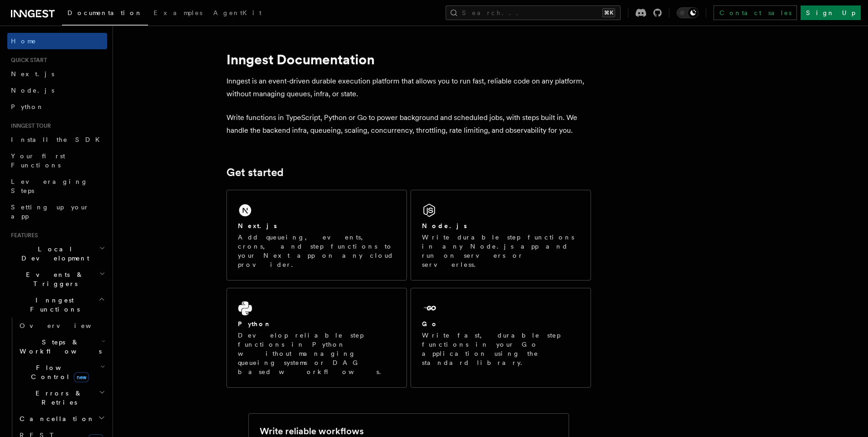  I want to click on span: Install the SDK, so click(58, 139).